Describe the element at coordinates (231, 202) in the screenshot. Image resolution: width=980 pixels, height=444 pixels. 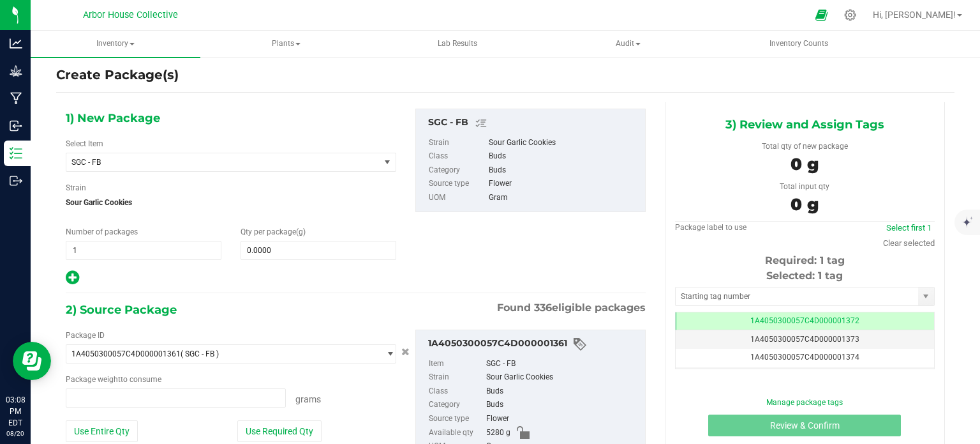
I see `span: Sour Garlic Cookies` at that location.